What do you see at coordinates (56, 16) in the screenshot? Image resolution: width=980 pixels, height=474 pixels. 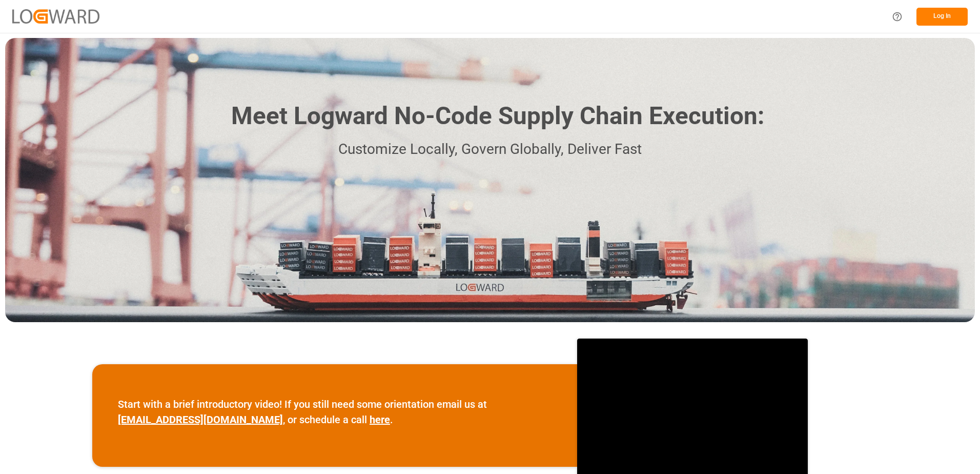 I see `img: Logward_new_orange.png` at bounding box center [56, 16].